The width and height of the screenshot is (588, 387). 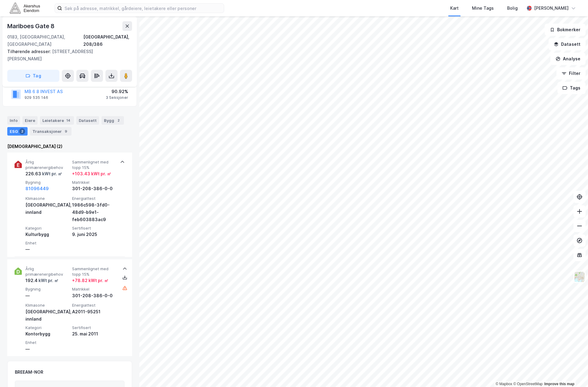 I want to click on div: 226.63, so click(x=44, y=174).